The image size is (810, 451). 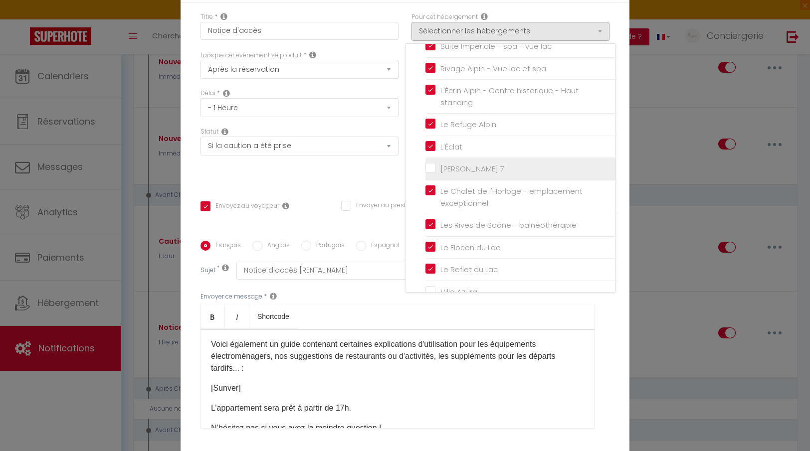 What do you see at coordinates (208, 271) in the screenshot?
I see `label: Sujet` at bounding box center [208, 271].